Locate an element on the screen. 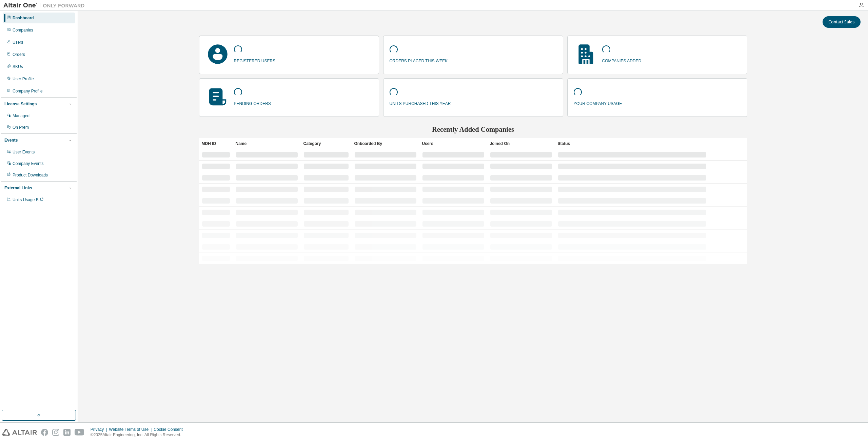  img: youtube.svg is located at coordinates (79, 432).